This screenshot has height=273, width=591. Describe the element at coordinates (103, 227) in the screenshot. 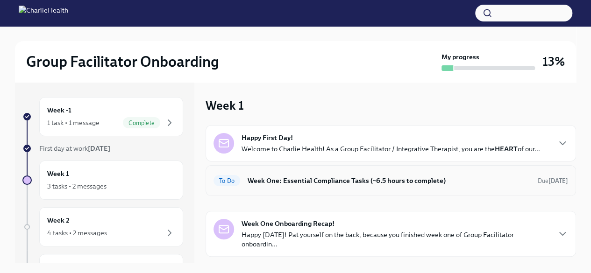

I see `a: Week 24 tasks • 2 messages` at that location.